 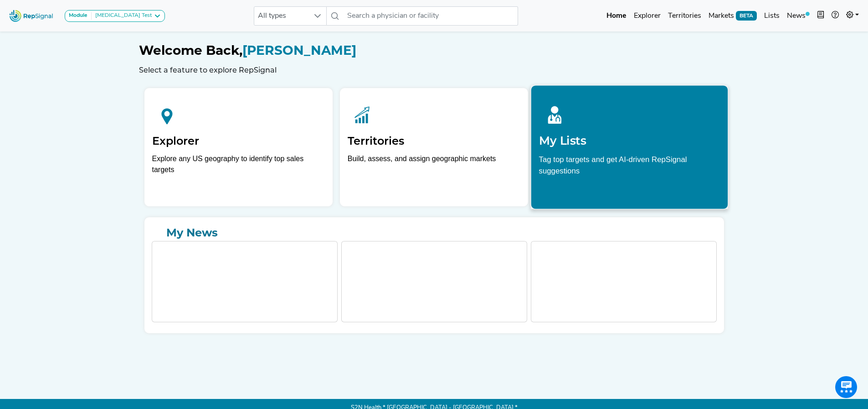 What do you see at coordinates (434, 147) in the screenshot?
I see `a: TerritoriesBuild, assess, and assign geographic markets` at bounding box center [434, 147].